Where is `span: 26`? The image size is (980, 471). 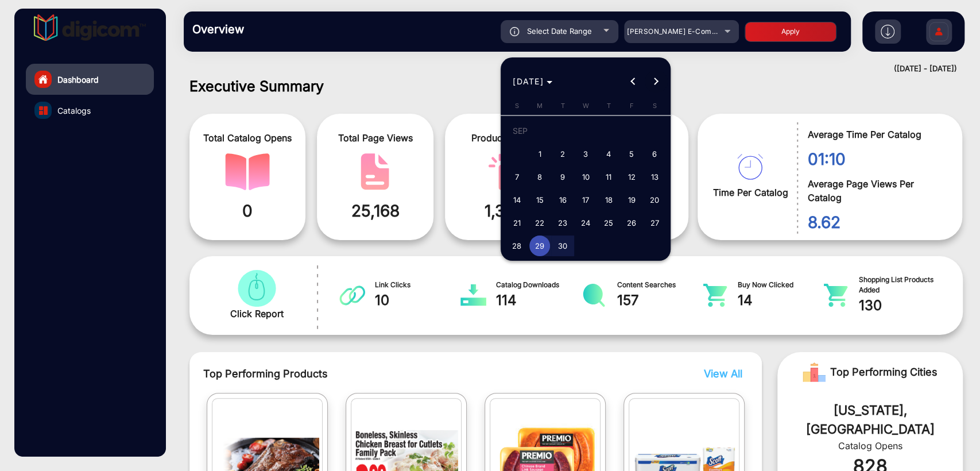
span: 26 is located at coordinates (631, 223).